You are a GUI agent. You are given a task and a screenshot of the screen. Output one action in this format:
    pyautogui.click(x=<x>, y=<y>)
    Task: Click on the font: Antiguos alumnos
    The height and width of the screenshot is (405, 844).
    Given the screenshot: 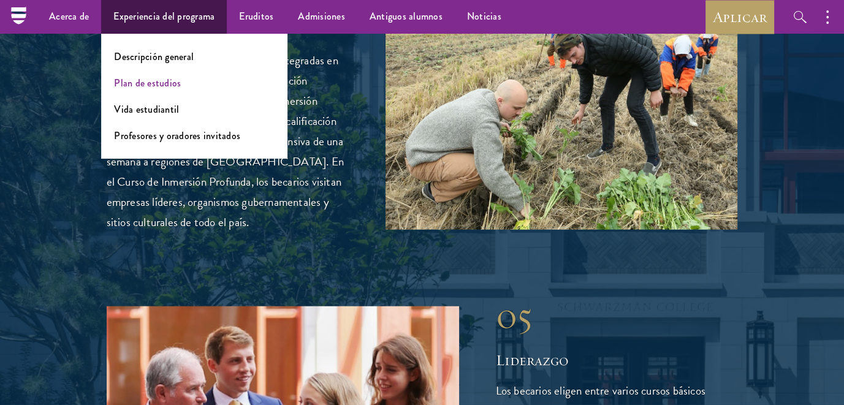 What is the action you would take?
    pyautogui.click(x=406, y=16)
    